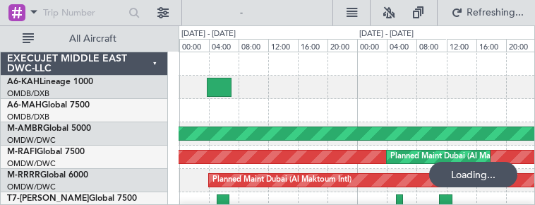  Describe the element at coordinates (46, 152) in the screenshot. I see `a: M-RAFIGlobal 7500` at that location.